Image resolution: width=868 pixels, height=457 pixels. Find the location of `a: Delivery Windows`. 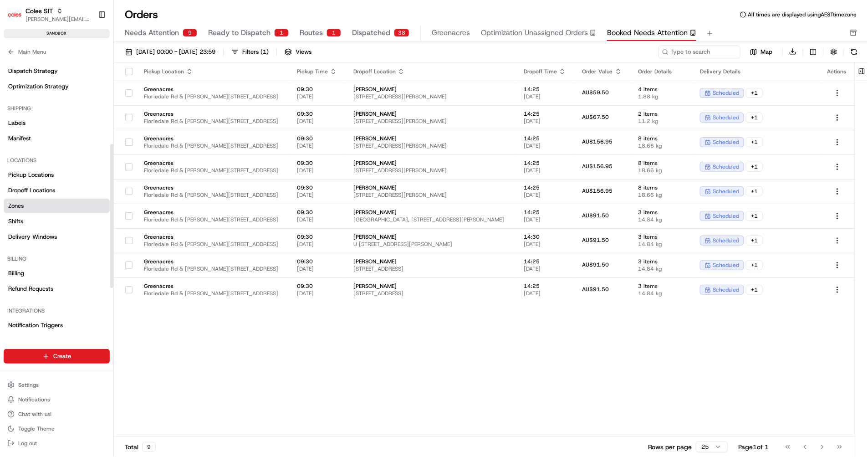

a: Delivery Windows is located at coordinates (57, 237).